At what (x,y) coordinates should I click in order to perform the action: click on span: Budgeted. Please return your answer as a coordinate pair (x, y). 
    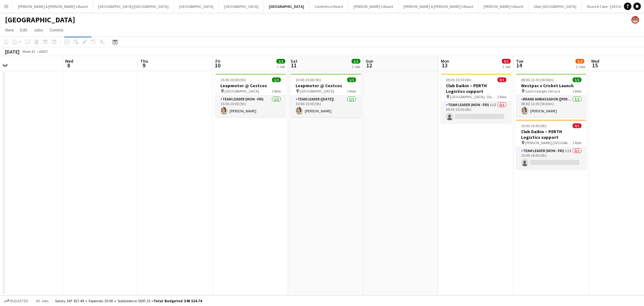
    Looking at the image, I should click on (19, 301).